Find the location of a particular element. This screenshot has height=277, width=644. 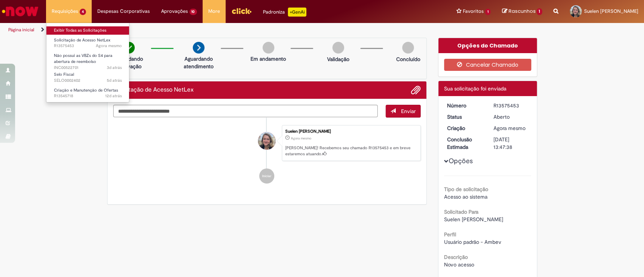

span: 5d atrás is located at coordinates (114, 80).